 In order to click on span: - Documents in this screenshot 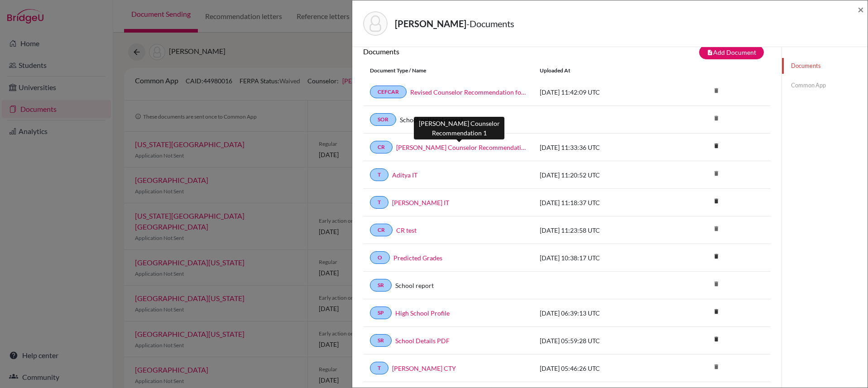, I will do `click(491, 24)`.